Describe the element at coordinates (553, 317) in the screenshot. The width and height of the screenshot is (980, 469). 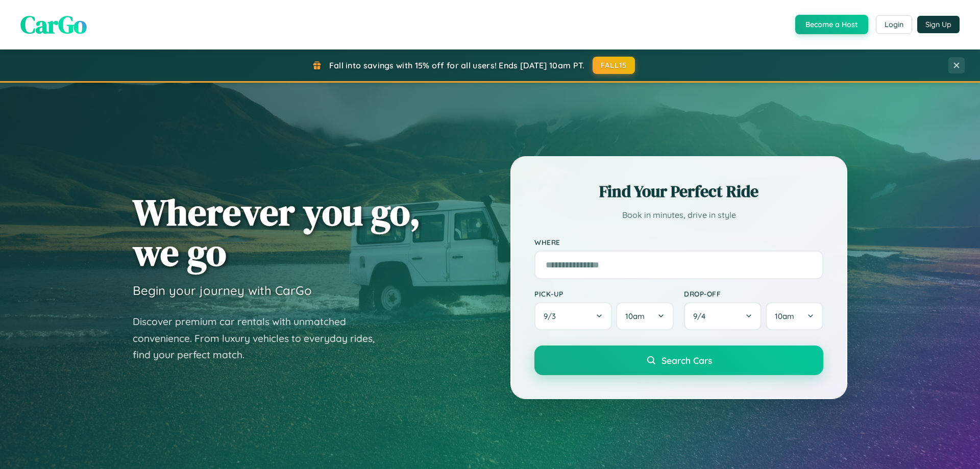
I see `span: 9 / 3` at that location.